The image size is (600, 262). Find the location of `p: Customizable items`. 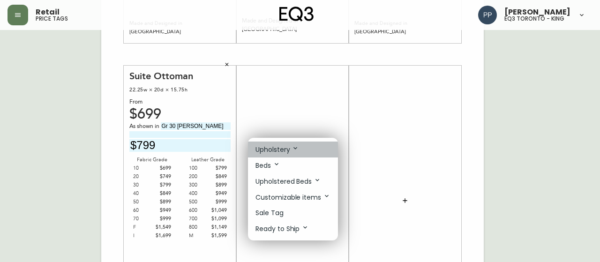

p: Customizable items is located at coordinates (293, 197).